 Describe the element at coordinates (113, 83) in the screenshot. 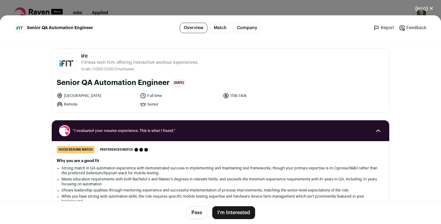

I see `h1: Senior QA Automation Engineer` at that location.